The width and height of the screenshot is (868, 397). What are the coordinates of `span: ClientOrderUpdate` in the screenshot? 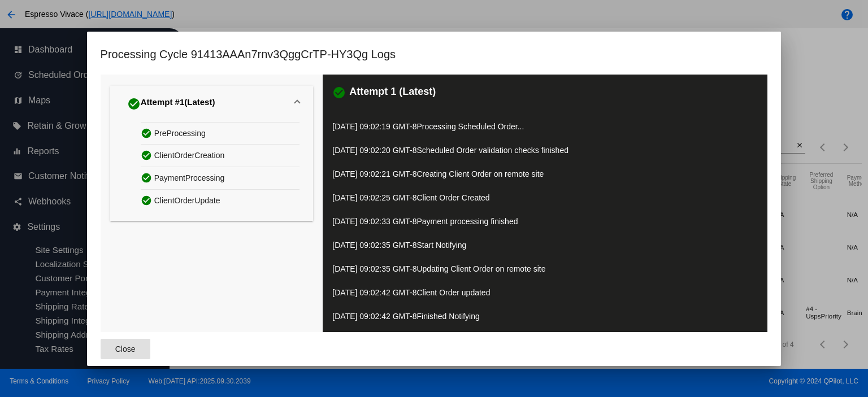 It's located at (187, 201).